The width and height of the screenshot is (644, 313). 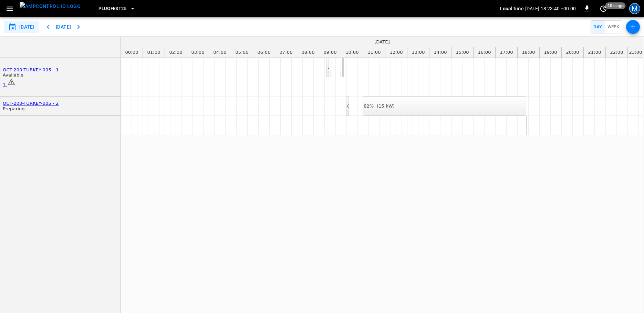 I want to click on div: 19:00, so click(x=551, y=52).